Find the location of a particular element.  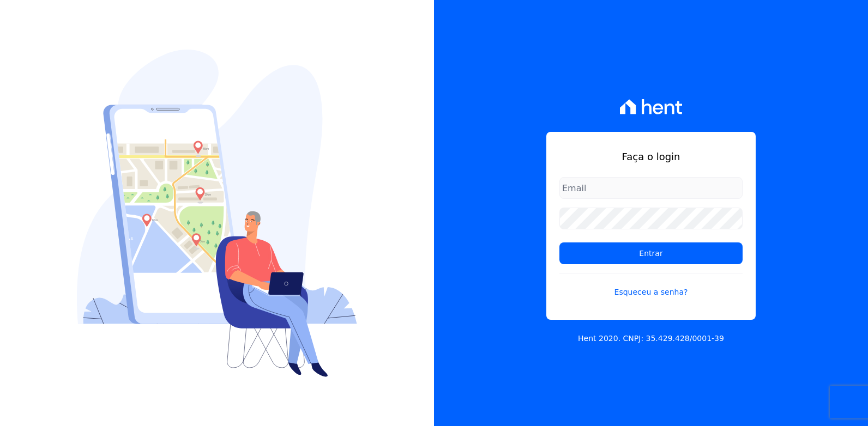

img: Login is located at coordinates (217, 213).